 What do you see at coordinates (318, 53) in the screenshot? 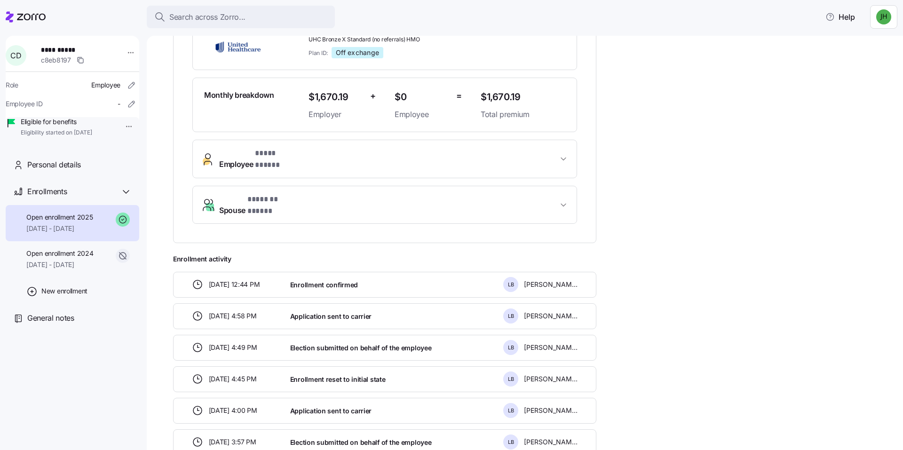
I see `span: Plan ID:` at bounding box center [318, 53].